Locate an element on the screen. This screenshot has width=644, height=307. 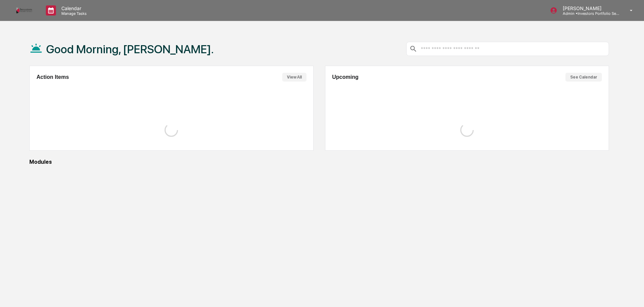
p: Calendar is located at coordinates (73, 8).